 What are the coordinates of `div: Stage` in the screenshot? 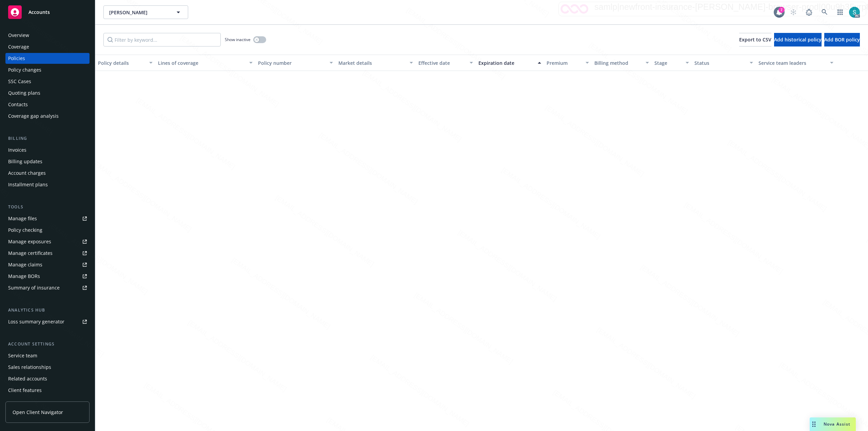 It's located at (668, 63).